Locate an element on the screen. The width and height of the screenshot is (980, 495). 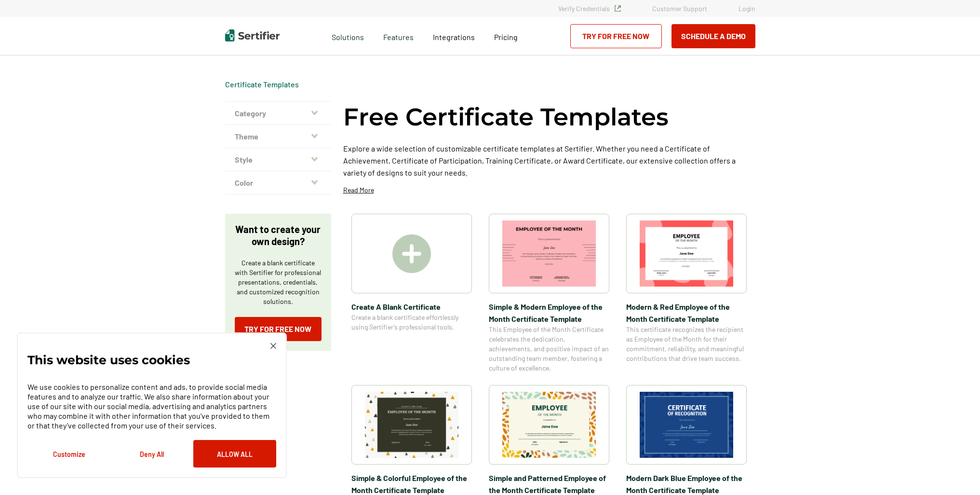
button: Deny All is located at coordinates (152, 453).